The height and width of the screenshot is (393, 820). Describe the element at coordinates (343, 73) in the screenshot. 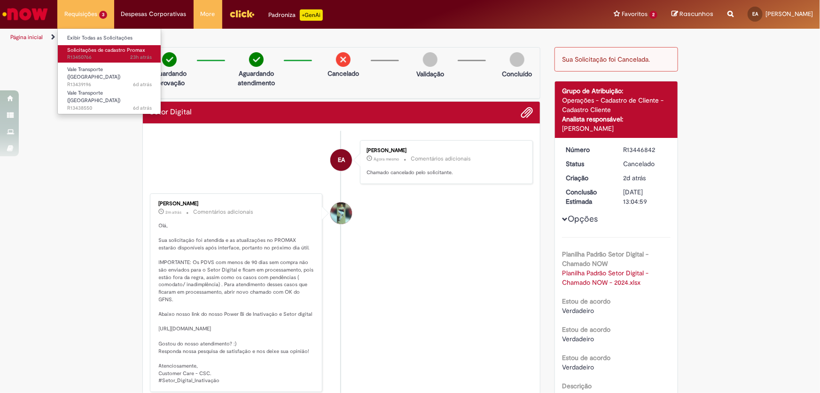

I see `p: Cancelado` at that location.